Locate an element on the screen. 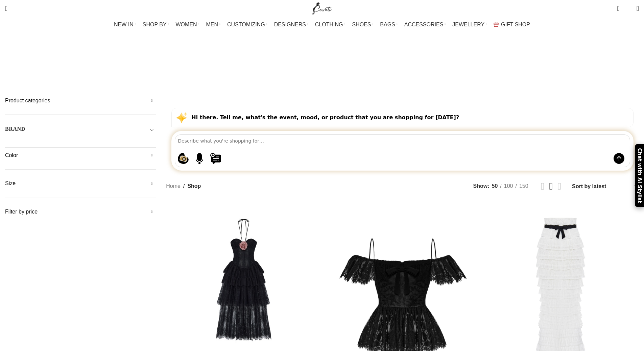 This screenshot has width=644, height=351. a: Men is located at coordinates (307, 68).